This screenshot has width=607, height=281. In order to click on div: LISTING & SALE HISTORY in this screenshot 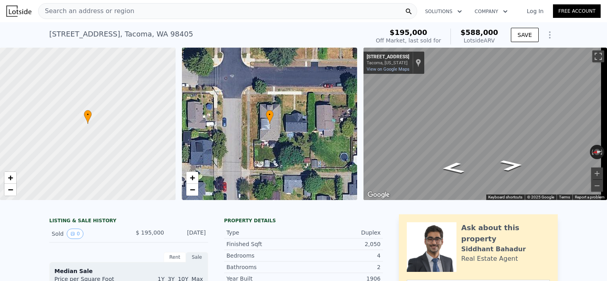, I will do `click(129, 221)`.